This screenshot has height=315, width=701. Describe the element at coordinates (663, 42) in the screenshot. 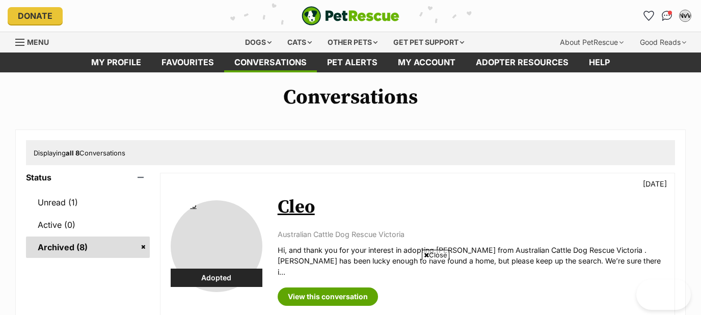

I see `div: Good Reads` at that location.